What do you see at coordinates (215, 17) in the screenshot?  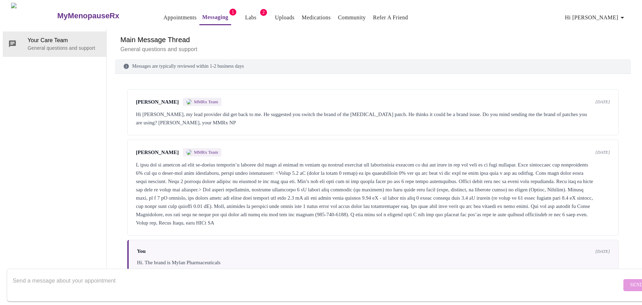 I see `a: Messaging` at bounding box center [215, 17].